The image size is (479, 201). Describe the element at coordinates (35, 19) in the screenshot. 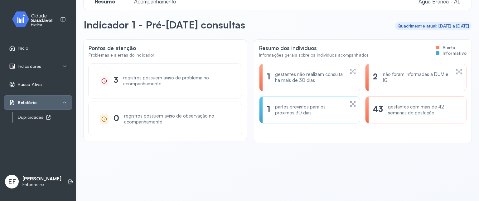

I see `img: monitor.svg` at that location.